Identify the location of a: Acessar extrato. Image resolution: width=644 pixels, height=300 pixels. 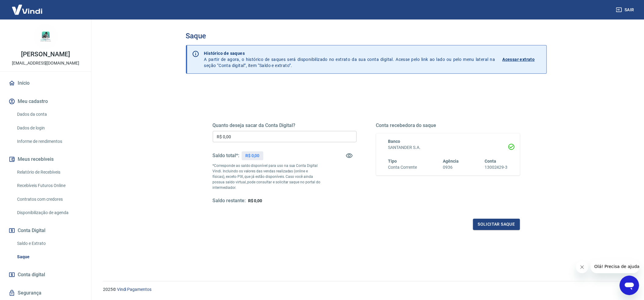
(522, 59).